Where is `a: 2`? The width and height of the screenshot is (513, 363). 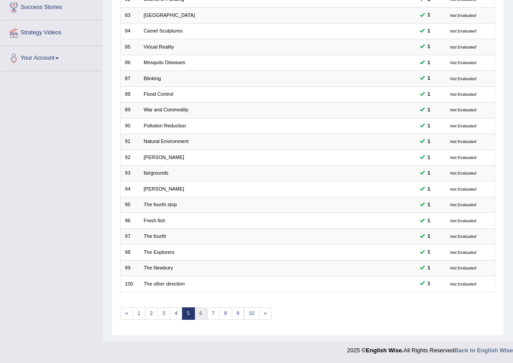 a: 2 is located at coordinates (151, 314).